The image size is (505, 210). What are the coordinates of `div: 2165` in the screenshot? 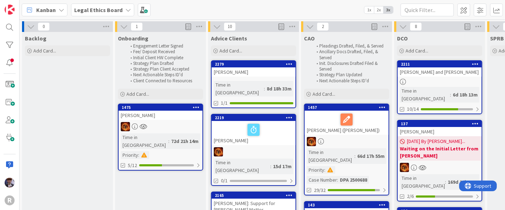 It's located at (255, 195).